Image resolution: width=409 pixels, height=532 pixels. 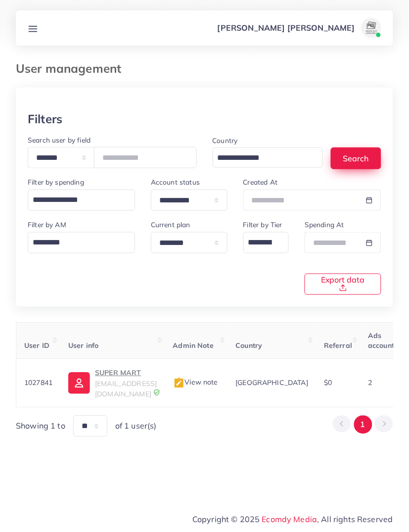 I want to click on span: Country, so click(x=250, y=347).